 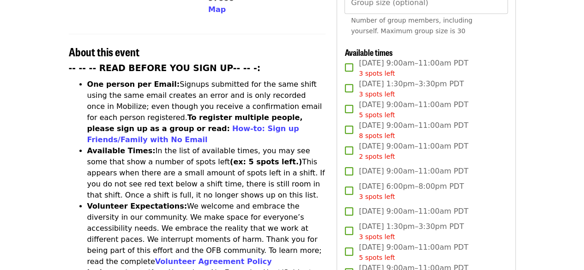 I want to click on strong: To register multiple people, please sign up as a group or read:, so click(x=195, y=123).